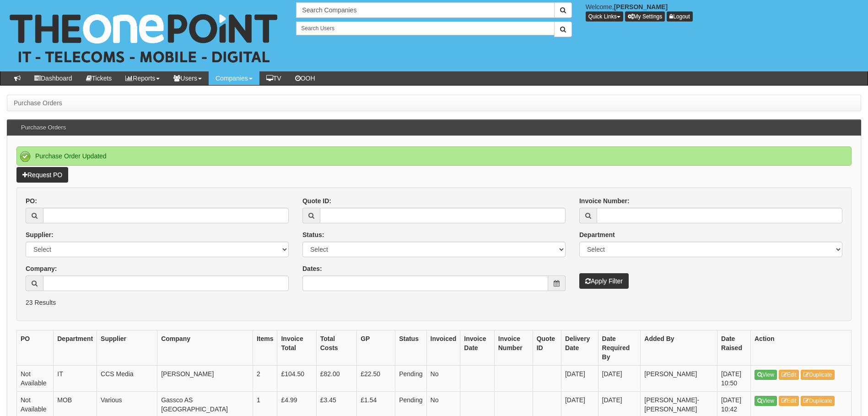 The width and height of the screenshot is (868, 416). Describe the element at coordinates (313, 234) in the screenshot. I see `label: Status:` at that location.